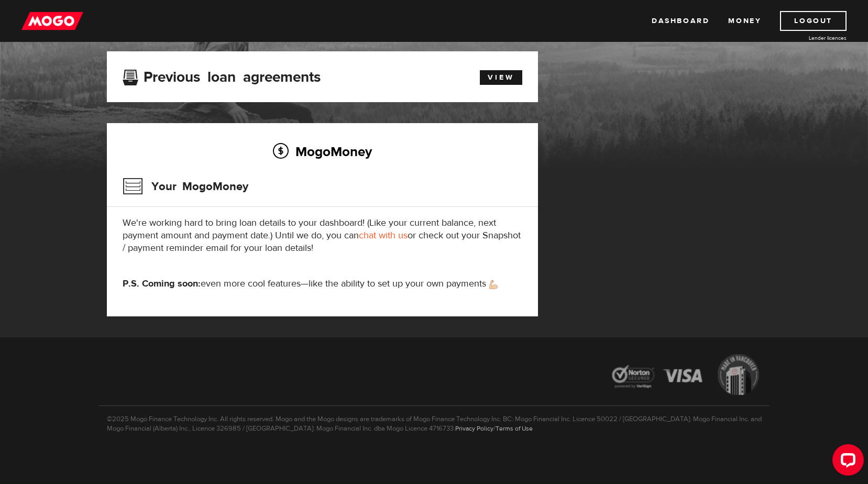 The width and height of the screenshot is (868, 484). I want to click on p: ©2025 Mogo Finance Technology Inc. All rights reserved. Mogo and the Mogo designs are trademarks ..., so click(434, 419).